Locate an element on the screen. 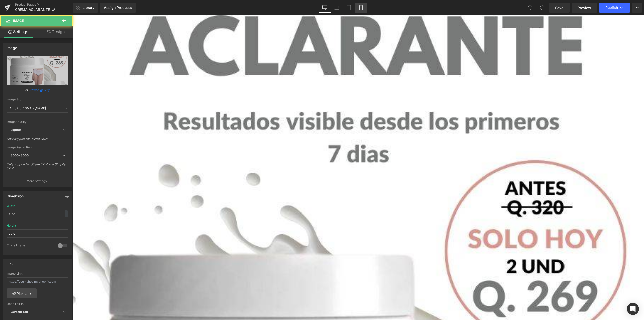 The height and width of the screenshot is (320, 644). div: Open Intercom Messenger is located at coordinates (633, 309).